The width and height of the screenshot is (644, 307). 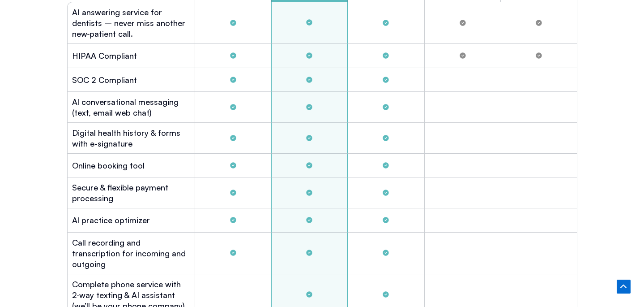 What do you see at coordinates (131, 107) in the screenshot?
I see `h2: Al conversational messaging (text, email web chat)` at bounding box center [131, 107].